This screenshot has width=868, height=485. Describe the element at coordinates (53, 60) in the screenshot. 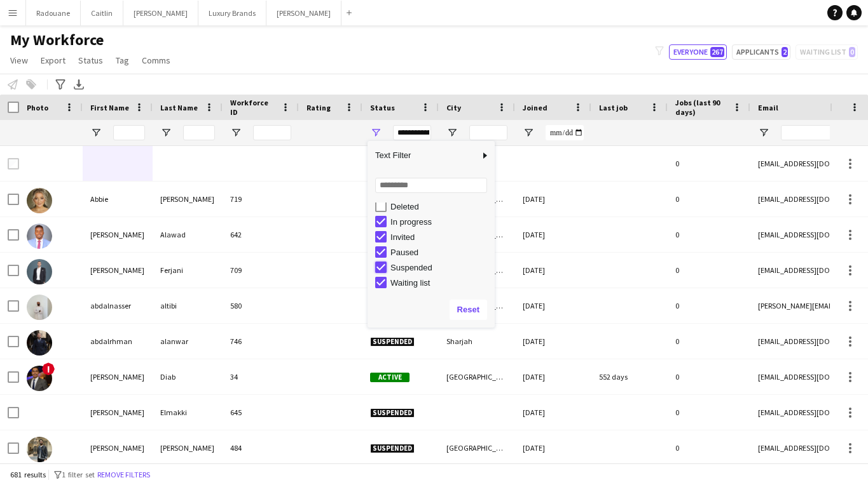

I see `a: Export` at that location.